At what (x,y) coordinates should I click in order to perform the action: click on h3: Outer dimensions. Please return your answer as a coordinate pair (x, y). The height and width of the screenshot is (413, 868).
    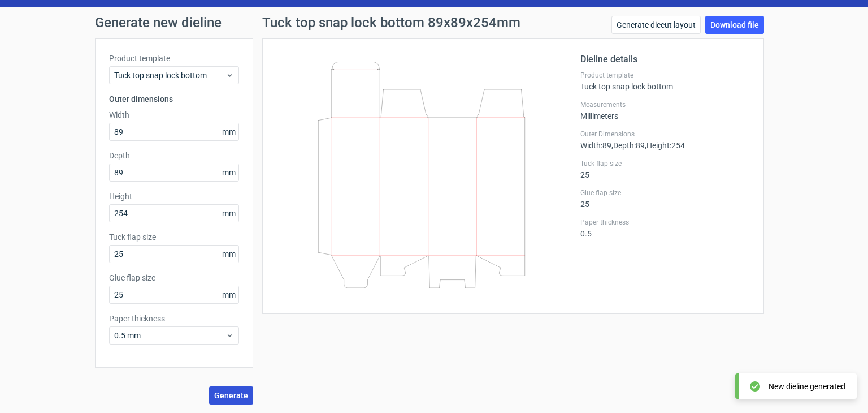
    Looking at the image, I should click on (174, 99).